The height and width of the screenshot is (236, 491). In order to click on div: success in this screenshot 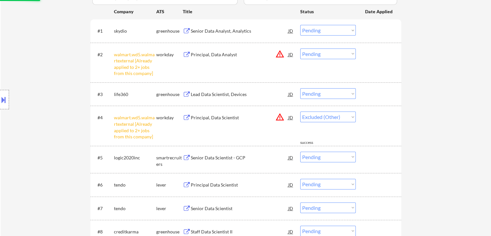, I will do `click(313, 142)`.